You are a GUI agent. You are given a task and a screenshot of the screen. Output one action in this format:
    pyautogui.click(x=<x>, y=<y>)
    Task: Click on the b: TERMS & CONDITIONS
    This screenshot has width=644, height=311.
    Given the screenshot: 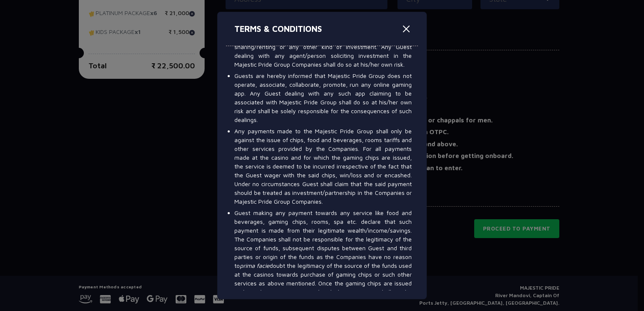 What is the action you would take?
    pyautogui.click(x=278, y=28)
    